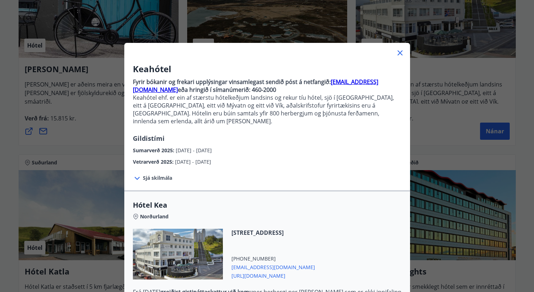 This screenshot has height=292, width=534. Describe the element at coordinates (157, 178) in the screenshot. I see `span: Sjá skilmála` at that location.